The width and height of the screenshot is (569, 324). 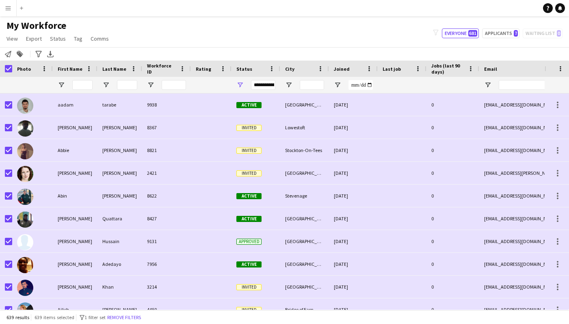 I want to click on div: 9938, so click(x=167, y=104).